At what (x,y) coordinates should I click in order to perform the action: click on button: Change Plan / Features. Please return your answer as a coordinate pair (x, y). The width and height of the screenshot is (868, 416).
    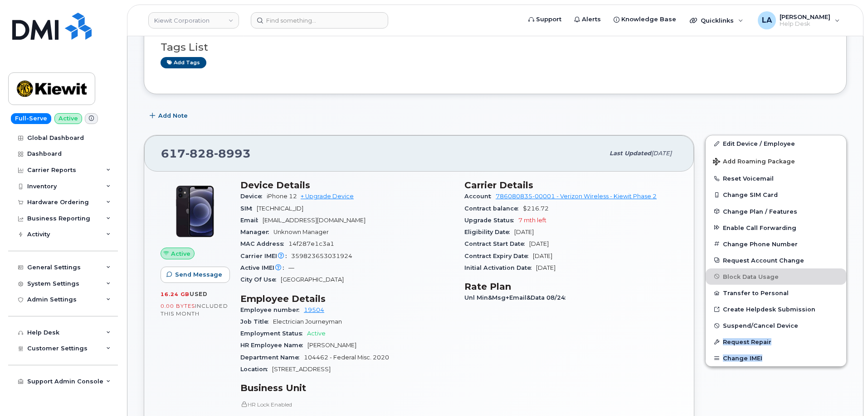
    Looking at the image, I should click on (776, 211).